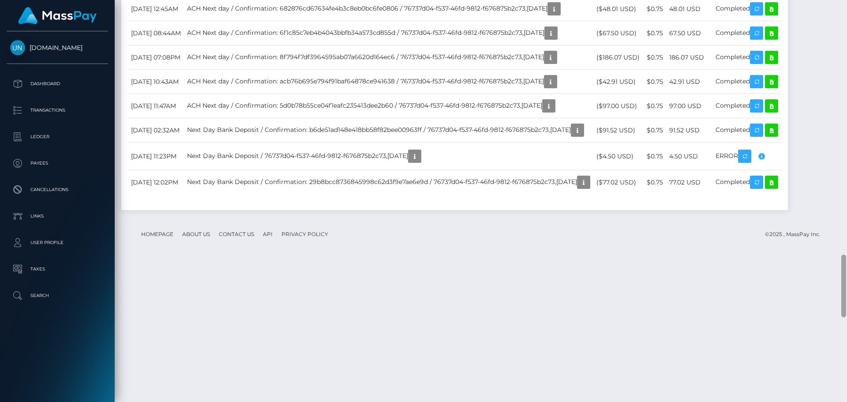  Describe the element at coordinates (57, 243) in the screenshot. I see `p: User Profile` at that location.